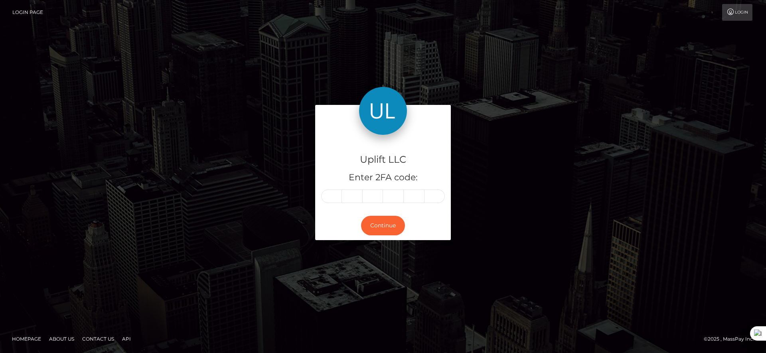 Image resolution: width=766 pixels, height=353 pixels. Describe the element at coordinates (383, 226) in the screenshot. I see `button: Continue` at that location.